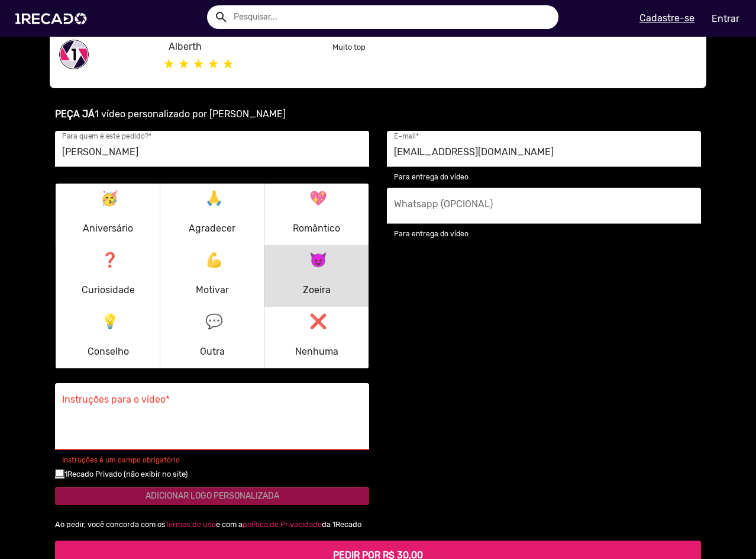  I want to click on button: Agradecer, so click(212, 214).